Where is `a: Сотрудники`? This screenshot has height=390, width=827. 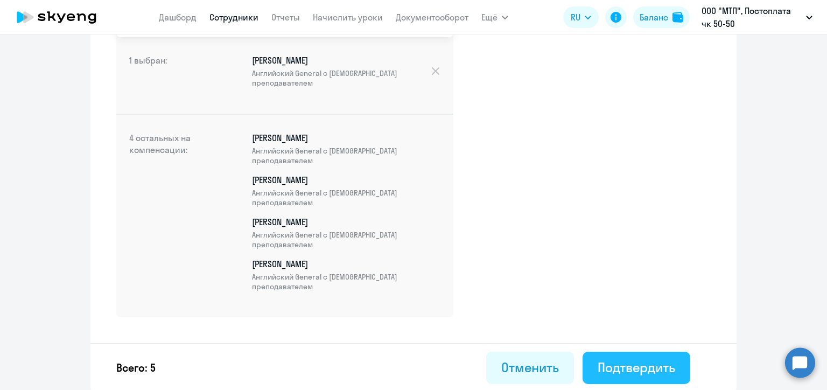 a: Сотрудники is located at coordinates (234, 17).